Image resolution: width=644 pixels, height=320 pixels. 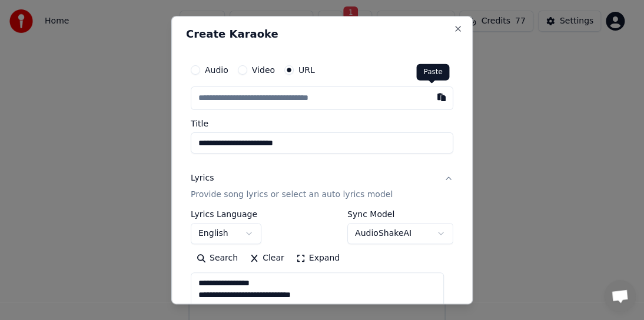 I want to click on button: Clear, so click(x=267, y=258).